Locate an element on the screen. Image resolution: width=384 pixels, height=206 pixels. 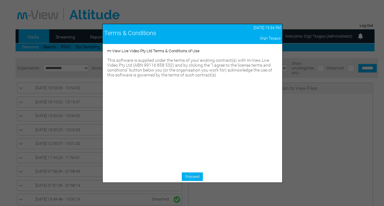
img: bell24.png is located at coordinates (360, 36).